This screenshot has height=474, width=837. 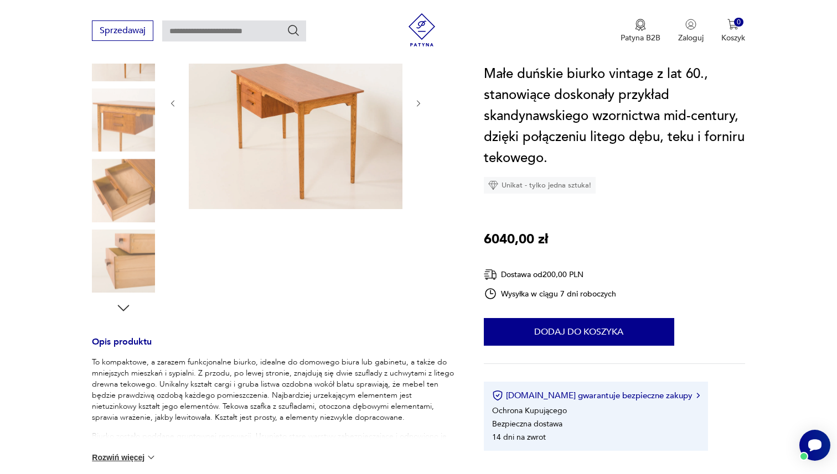 What do you see at coordinates (124, 458) in the screenshot?
I see `button: Rozwiń więcej` at bounding box center [124, 458].